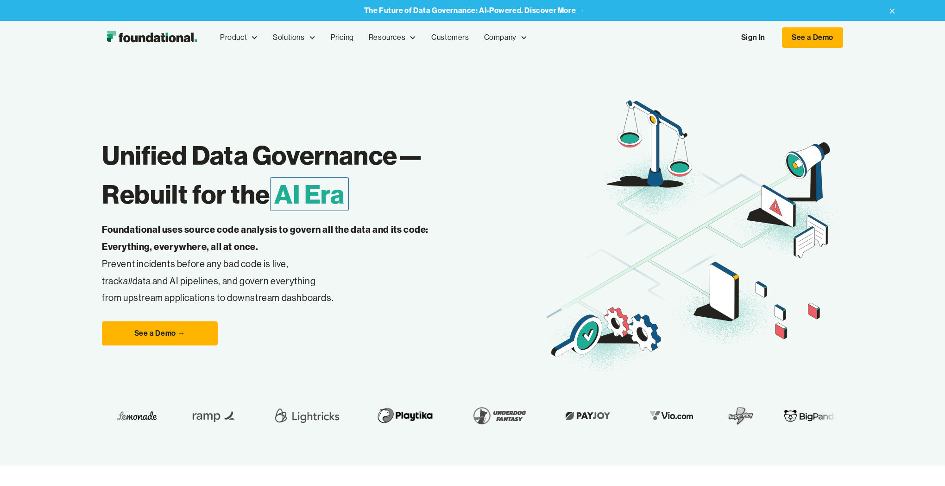 The width and height of the screenshot is (945, 486). I want to click on img: Foundational Logo, so click(152, 38).